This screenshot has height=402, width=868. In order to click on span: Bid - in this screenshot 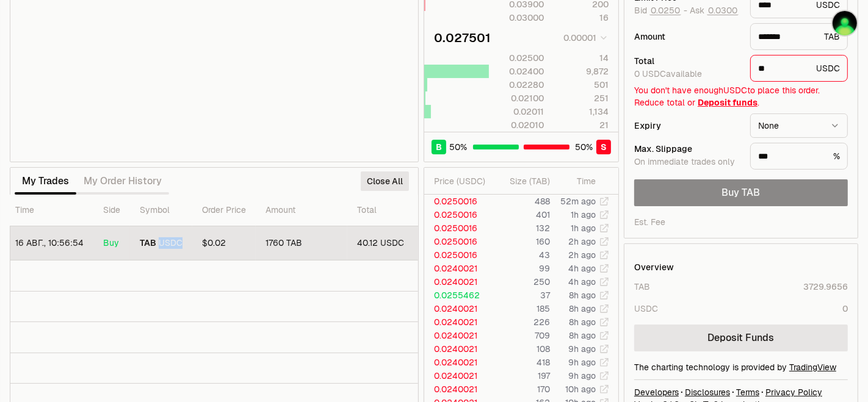, I will do `click(660, 11)`.